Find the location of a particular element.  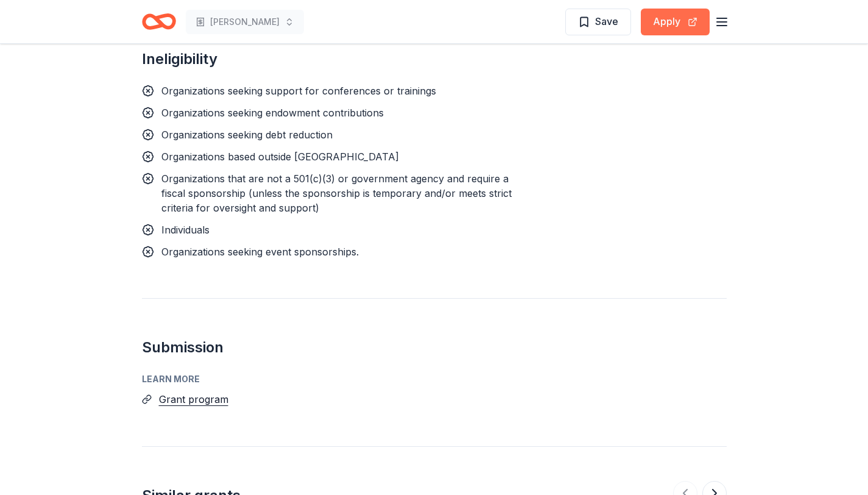

h2: Submission is located at coordinates (434, 348).